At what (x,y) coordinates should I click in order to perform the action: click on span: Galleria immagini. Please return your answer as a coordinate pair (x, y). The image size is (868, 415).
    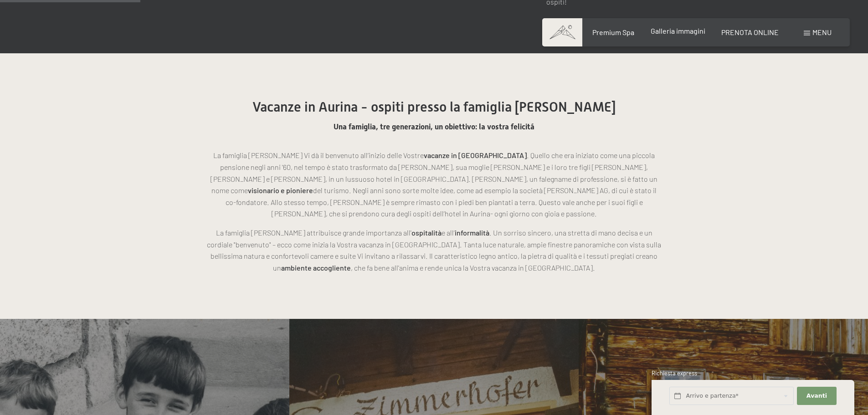
    Looking at the image, I should click on (678, 30).